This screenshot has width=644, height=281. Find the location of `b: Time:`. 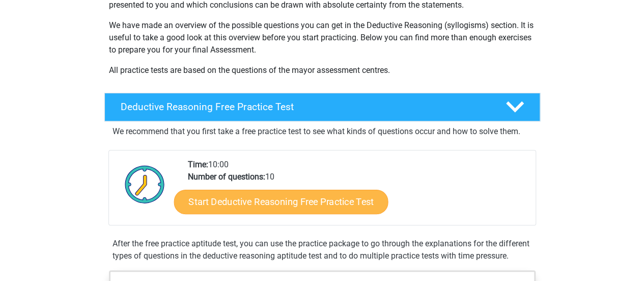

b: Time: is located at coordinates (198, 164).